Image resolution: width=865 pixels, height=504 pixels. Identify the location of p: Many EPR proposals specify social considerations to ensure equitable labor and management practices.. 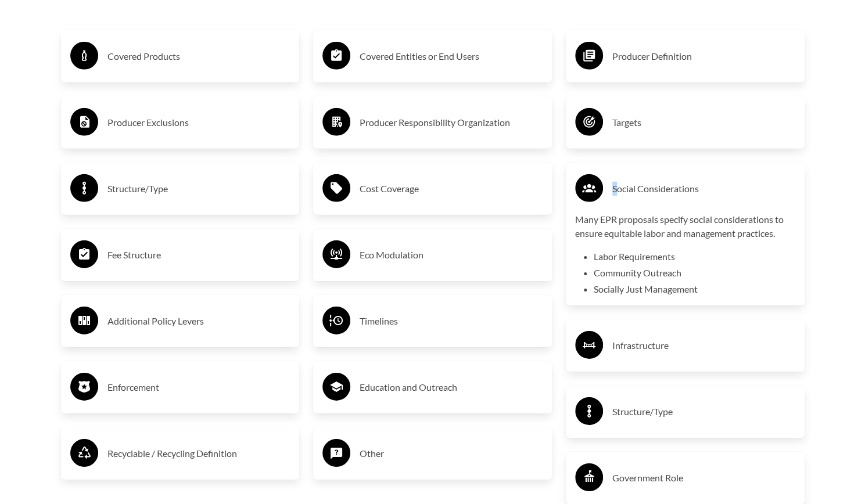
(685, 226).